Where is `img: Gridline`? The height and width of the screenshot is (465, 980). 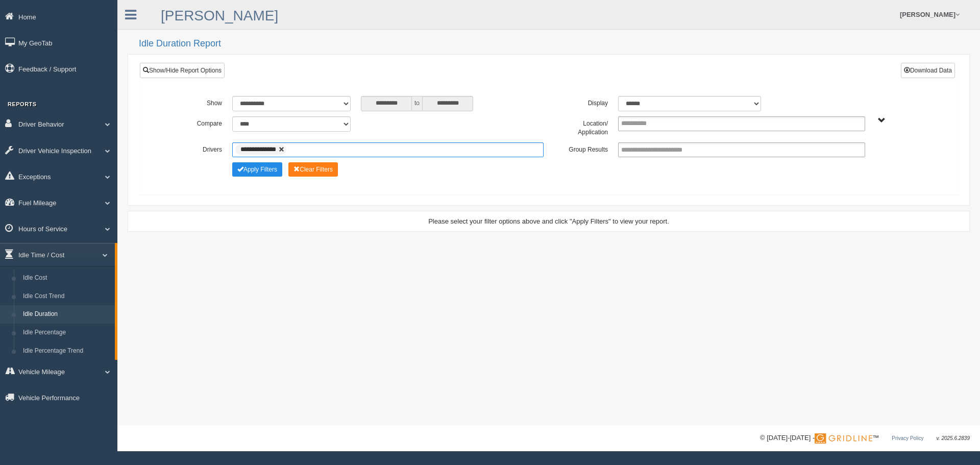
img: Gridline is located at coordinates (843, 439).